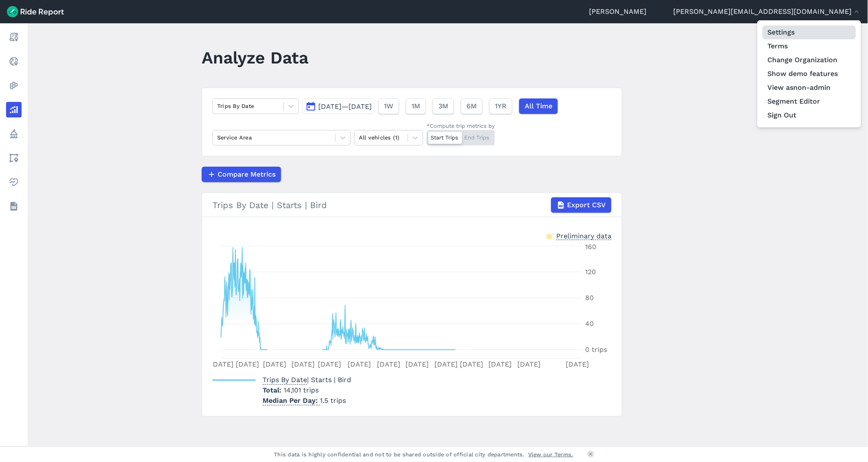 The height and width of the screenshot is (462, 868). I want to click on button: View asnon-admin, so click(810, 88).